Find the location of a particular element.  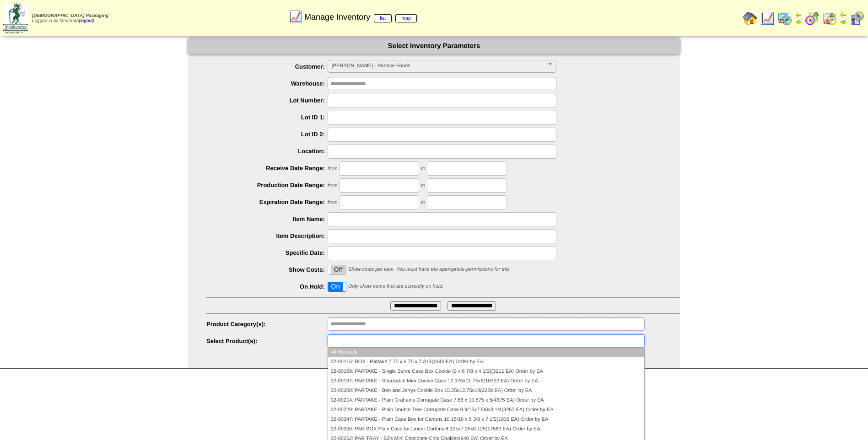

label: Specific Date: is located at coordinates (267, 253).